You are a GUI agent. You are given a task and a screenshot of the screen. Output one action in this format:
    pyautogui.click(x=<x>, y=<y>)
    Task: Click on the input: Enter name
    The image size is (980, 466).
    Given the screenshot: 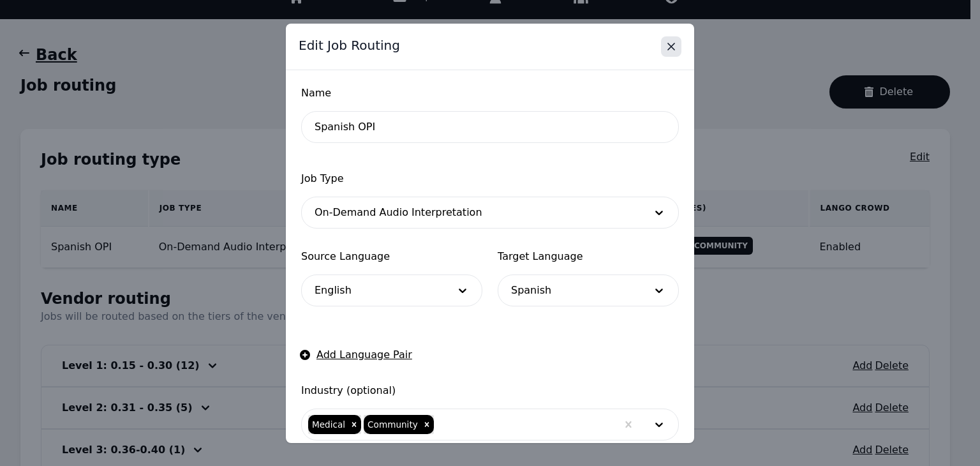 What is the action you would take?
    pyautogui.click(x=490, y=127)
    